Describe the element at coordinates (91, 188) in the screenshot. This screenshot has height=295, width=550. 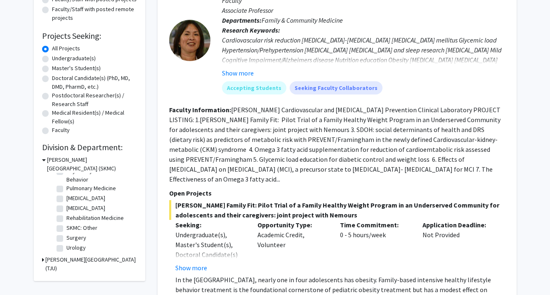
I see `label: Pulmonary Medicine` at that location.